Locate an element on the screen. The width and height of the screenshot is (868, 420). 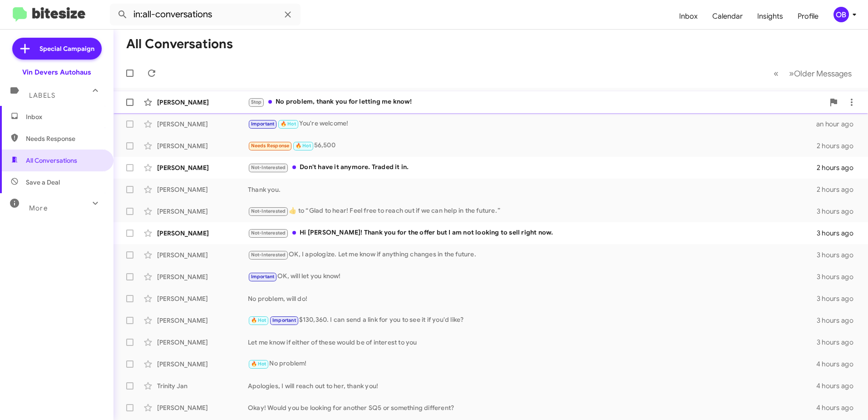
a: Calendar is located at coordinates (727, 16).